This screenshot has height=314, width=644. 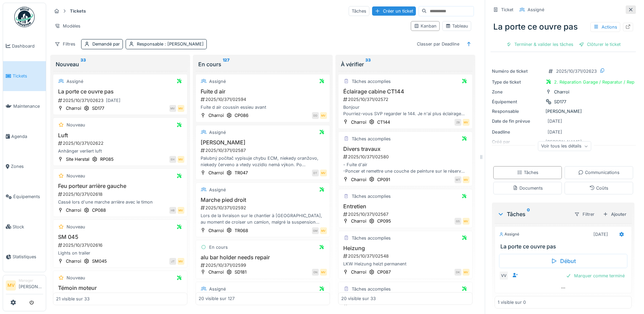 What do you see at coordinates (406, 256) in the screenshot?
I see `div: 2025/10/371/02548` at bounding box center [406, 256].